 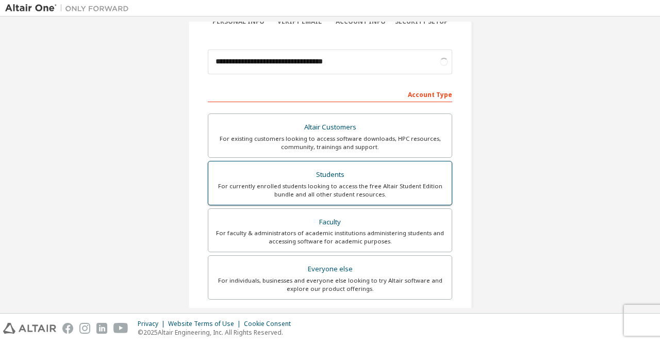 What do you see at coordinates (330, 237) in the screenshot?
I see `div: For faculty & administrators of academic institutions administering students and accessing softwa...` at bounding box center [330, 237].